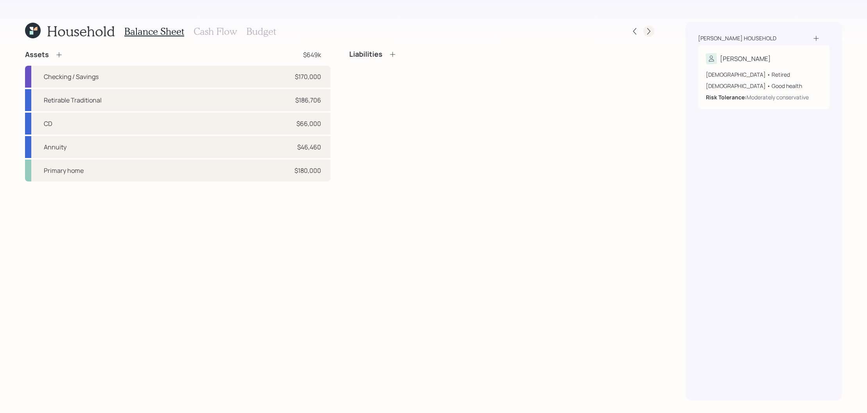 The image size is (867, 413). I want to click on div: $186,706, so click(308, 100).